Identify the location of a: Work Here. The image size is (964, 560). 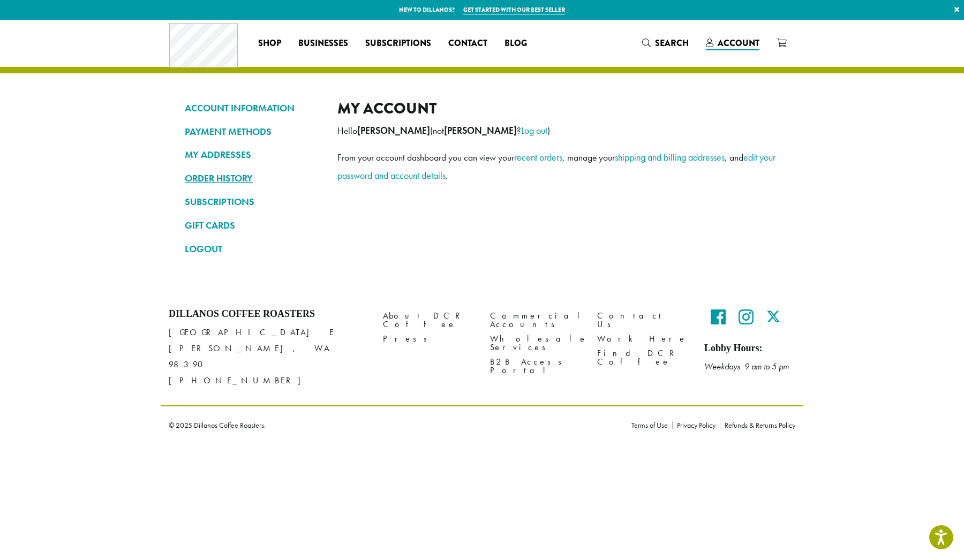
(643, 339).